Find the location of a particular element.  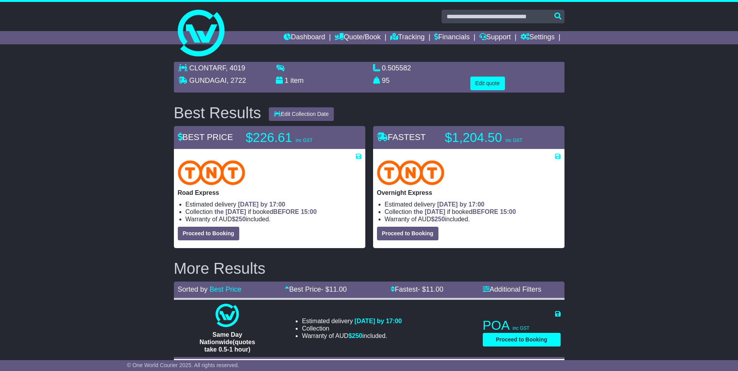

span: GUNDAGAI is located at coordinates (208, 81).